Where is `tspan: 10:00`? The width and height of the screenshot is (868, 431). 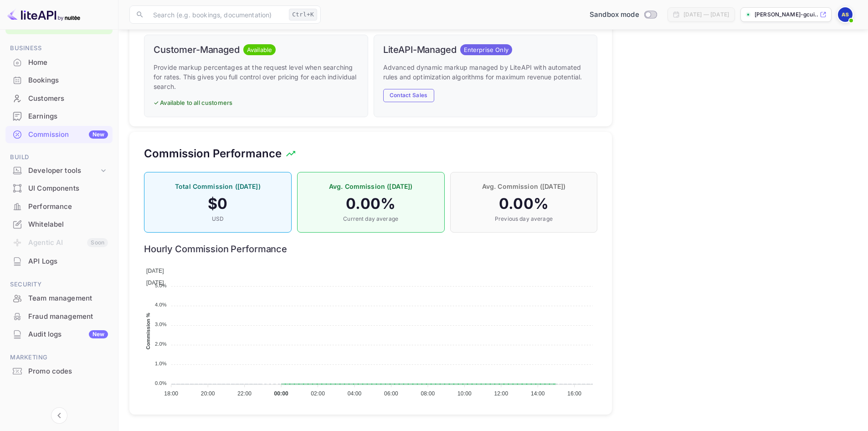 tspan: 10:00 is located at coordinates (464, 394).